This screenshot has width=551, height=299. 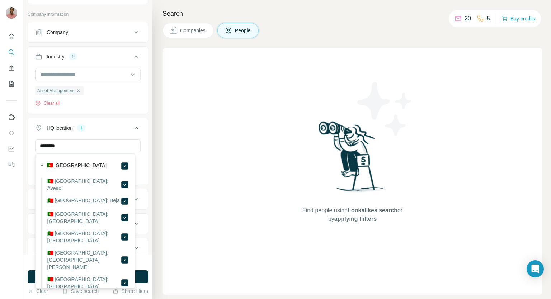 What do you see at coordinates (11, 84) in the screenshot?
I see `button: My lists` at bounding box center [11, 84].